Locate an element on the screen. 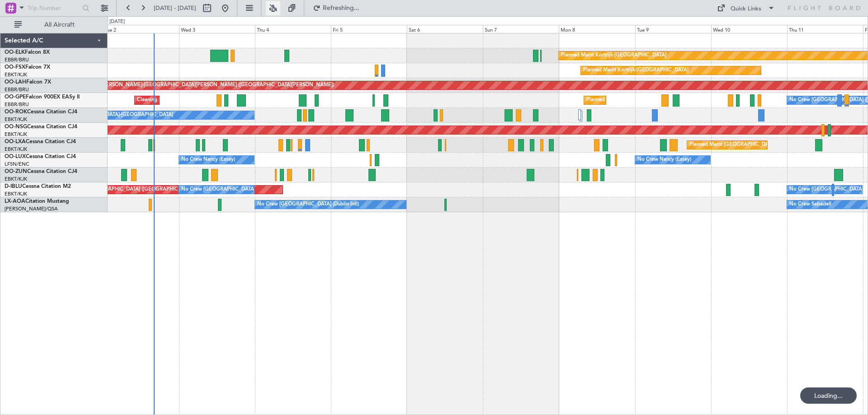  div: Wed 3 is located at coordinates (217, 29).